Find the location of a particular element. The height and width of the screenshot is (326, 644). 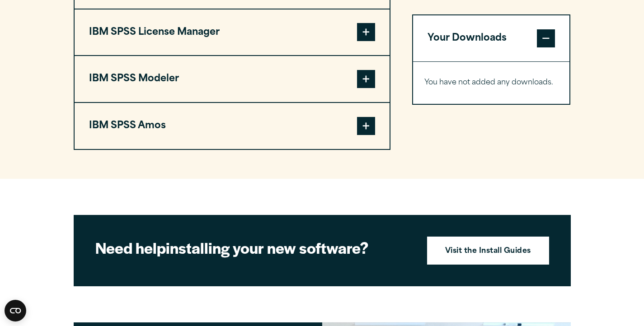

h2: installing your new software? is located at coordinates (253, 247).